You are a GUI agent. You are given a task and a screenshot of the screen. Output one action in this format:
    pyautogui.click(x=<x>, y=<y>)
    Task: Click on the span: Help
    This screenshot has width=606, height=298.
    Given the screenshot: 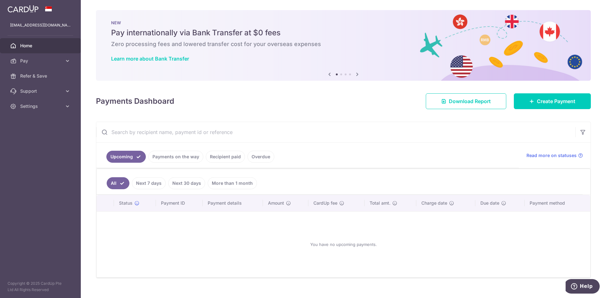 What is the action you would take?
    pyautogui.click(x=21, y=7)
    